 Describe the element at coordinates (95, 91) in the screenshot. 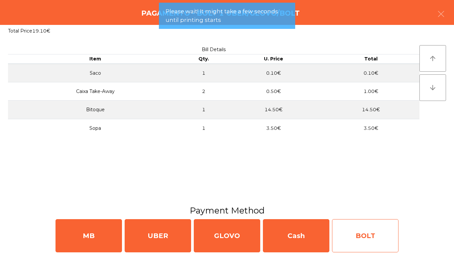

I see `td: Caixa Take-Away` at that location.